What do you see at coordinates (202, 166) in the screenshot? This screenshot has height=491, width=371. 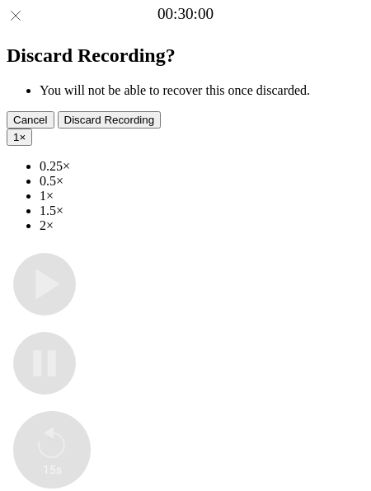 I see `li: 0.25×` at bounding box center [202, 166].